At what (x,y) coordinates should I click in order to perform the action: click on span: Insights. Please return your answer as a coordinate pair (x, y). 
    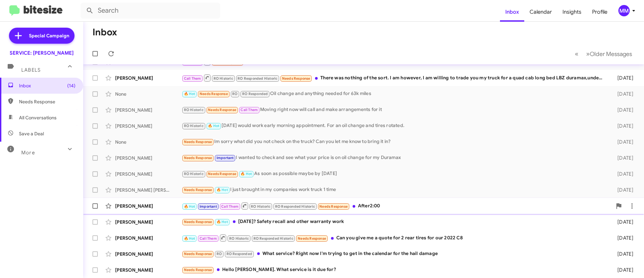
    Looking at the image, I should click on (572, 12).